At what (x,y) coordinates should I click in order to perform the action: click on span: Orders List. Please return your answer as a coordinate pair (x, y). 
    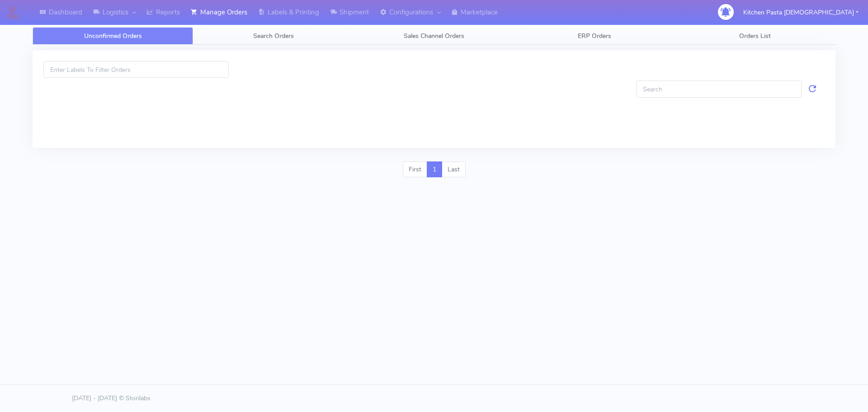
    Looking at the image, I should click on (755, 36).